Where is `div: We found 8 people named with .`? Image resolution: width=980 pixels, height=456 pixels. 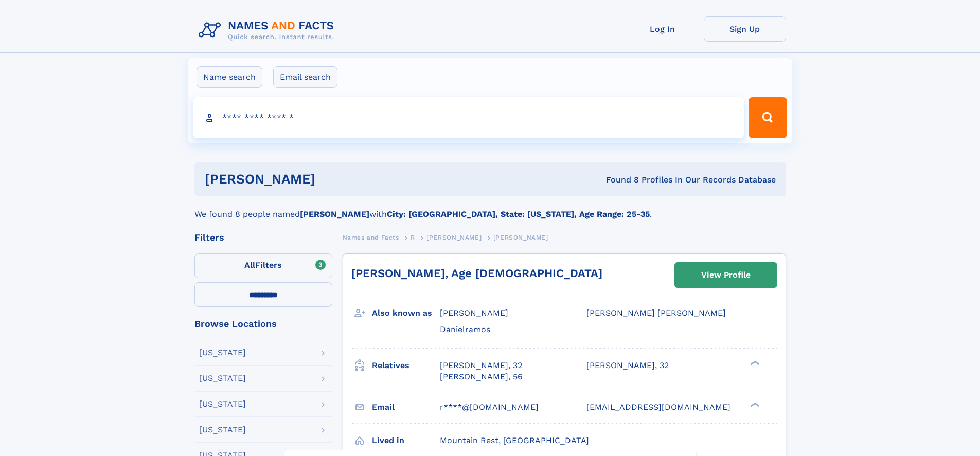 div: We found 8 people named with . is located at coordinates (490, 208).